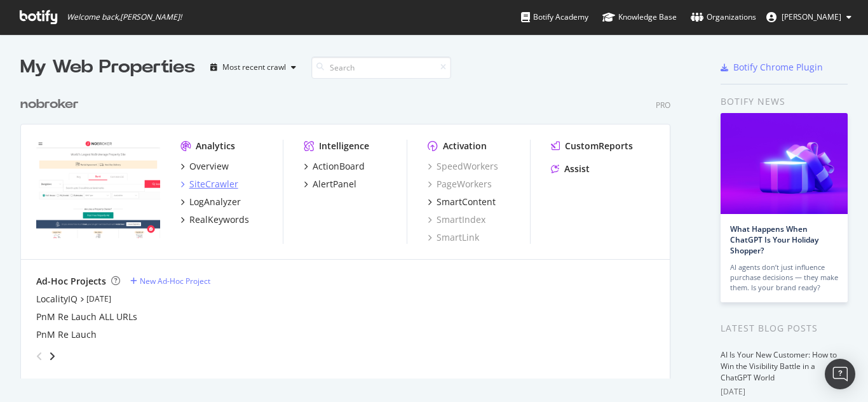 This screenshot has width=868, height=402. Describe the element at coordinates (465, 146) in the screenshot. I see `div: Activation` at that location.